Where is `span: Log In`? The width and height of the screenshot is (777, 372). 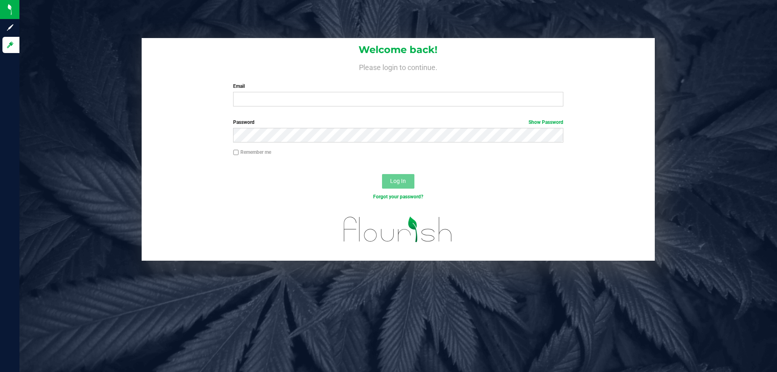
span: Log In is located at coordinates (398, 181).